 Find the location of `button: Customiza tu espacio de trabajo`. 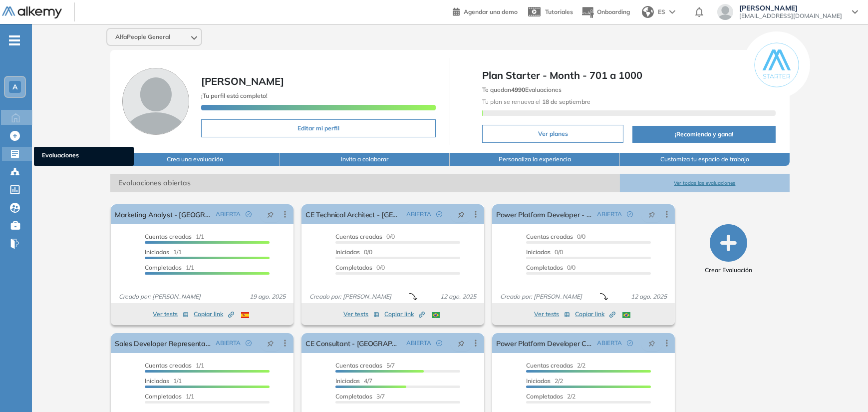

button: Customiza tu espacio de trabajo is located at coordinates (704, 159).